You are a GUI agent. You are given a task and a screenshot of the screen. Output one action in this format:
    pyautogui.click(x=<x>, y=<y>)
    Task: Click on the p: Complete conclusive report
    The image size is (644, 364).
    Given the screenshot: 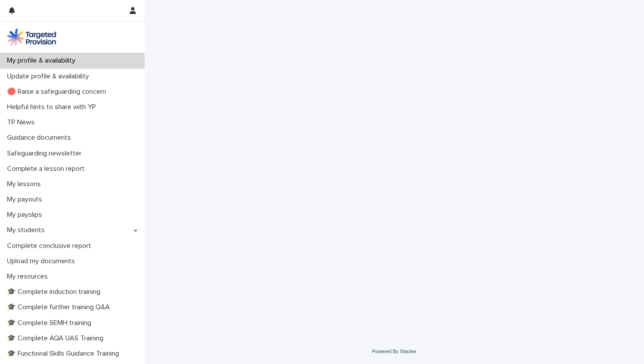 What is the action you would take?
    pyautogui.click(x=51, y=246)
    